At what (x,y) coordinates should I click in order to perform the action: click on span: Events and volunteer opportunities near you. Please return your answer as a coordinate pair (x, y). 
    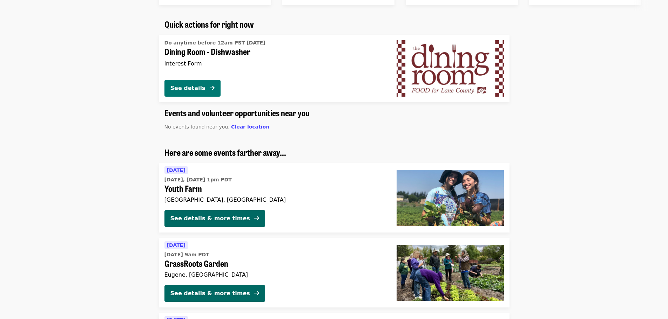
    Looking at the image, I should click on (237, 113).